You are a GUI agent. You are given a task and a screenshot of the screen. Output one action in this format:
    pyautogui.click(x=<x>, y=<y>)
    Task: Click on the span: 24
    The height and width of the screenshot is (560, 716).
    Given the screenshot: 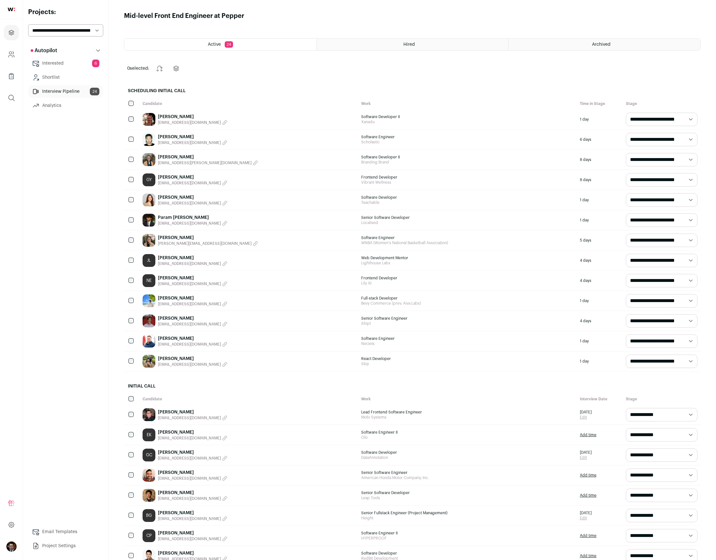 What is the action you would take?
    pyautogui.click(x=229, y=44)
    